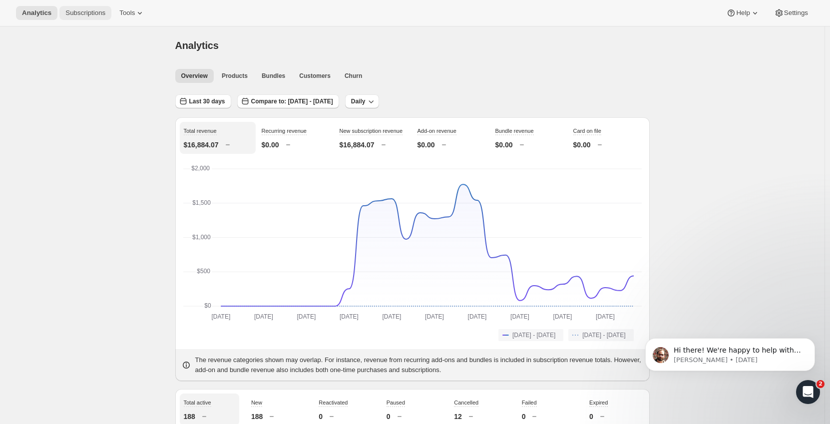  What do you see at coordinates (100, 37) in the screenshot?
I see `div: message notification from Brian, 1d ago. Hi there! We're happy to help with that. What app are yo...` at bounding box center [100, 37].